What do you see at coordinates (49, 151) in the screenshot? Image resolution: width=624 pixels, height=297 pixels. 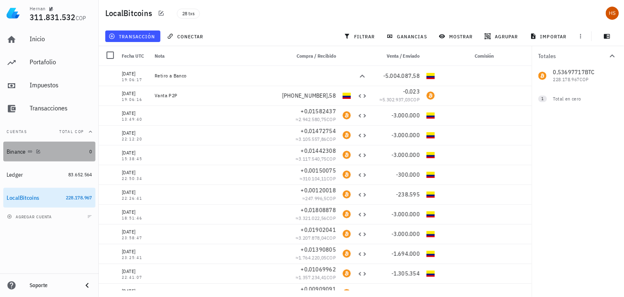 I see `a: Binance 0` at bounding box center [49, 151].